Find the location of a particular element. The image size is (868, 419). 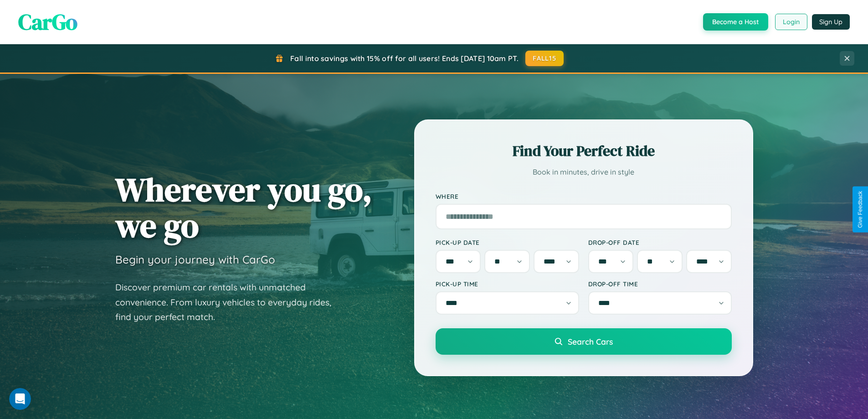

button: Search Cars is located at coordinates (584, 341).